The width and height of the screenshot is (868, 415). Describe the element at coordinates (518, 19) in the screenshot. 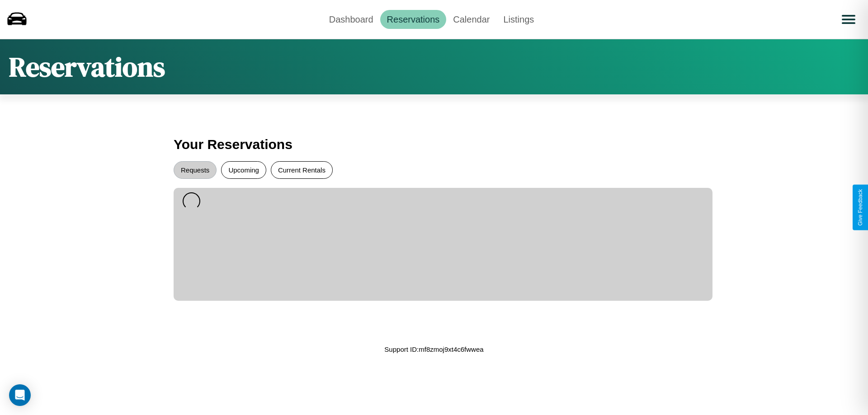

I see `a: Listings` at that location.